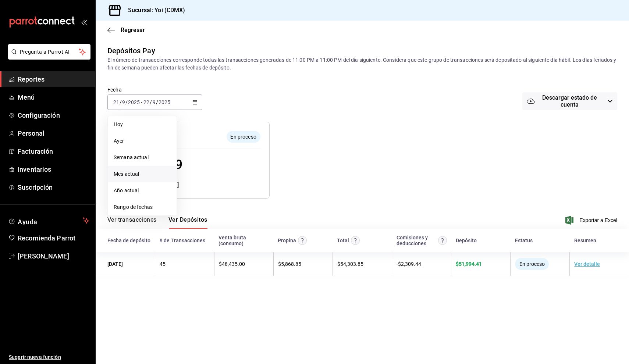 The image size is (629, 364). I want to click on span: $ 51,994.41, so click(468, 264).